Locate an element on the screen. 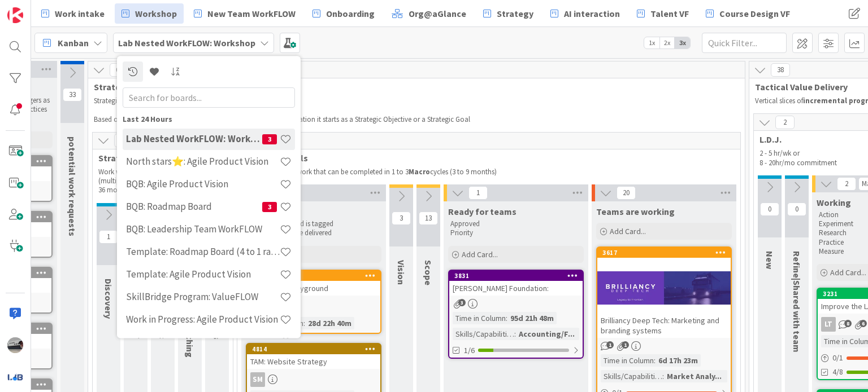  span: Strategic Objective is located at coordinates (158, 158).